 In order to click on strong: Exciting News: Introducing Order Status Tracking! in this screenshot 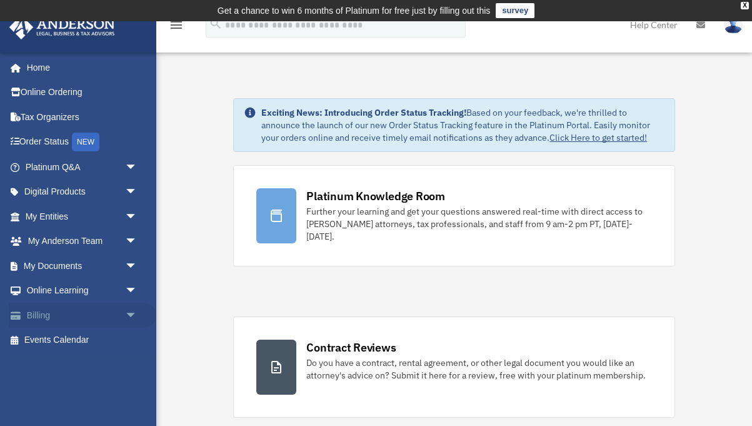, I will do `click(364, 112)`.